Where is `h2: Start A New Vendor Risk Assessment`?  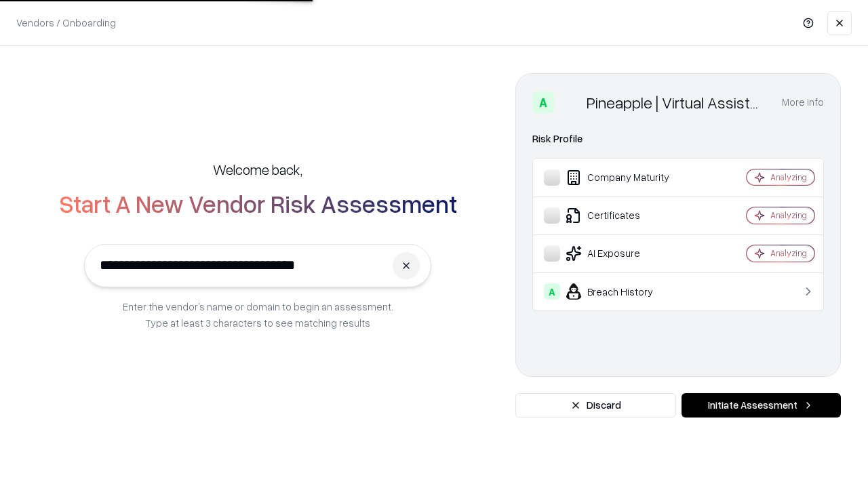
h2: Start A New Vendor Risk Assessment is located at coordinates (257, 204).